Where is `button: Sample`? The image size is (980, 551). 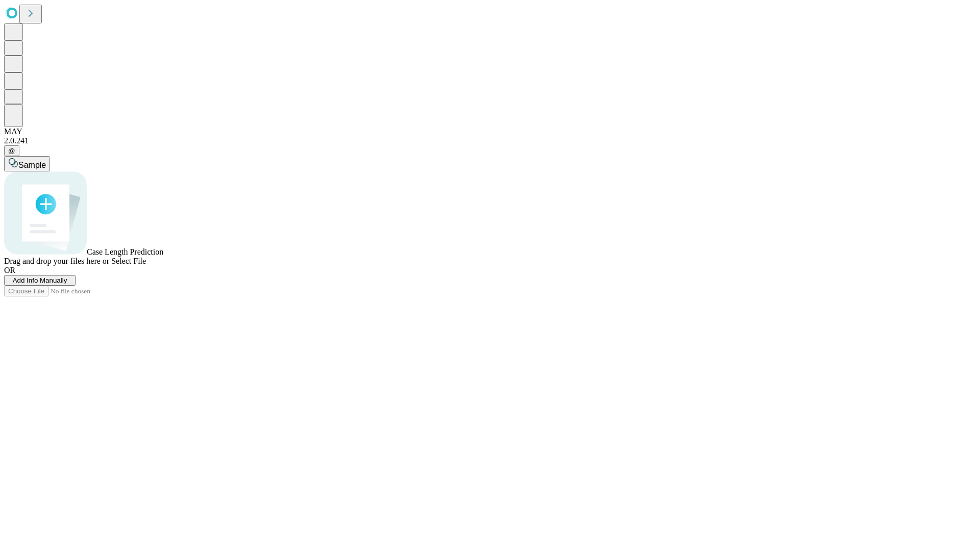
button: Sample is located at coordinates (27, 163).